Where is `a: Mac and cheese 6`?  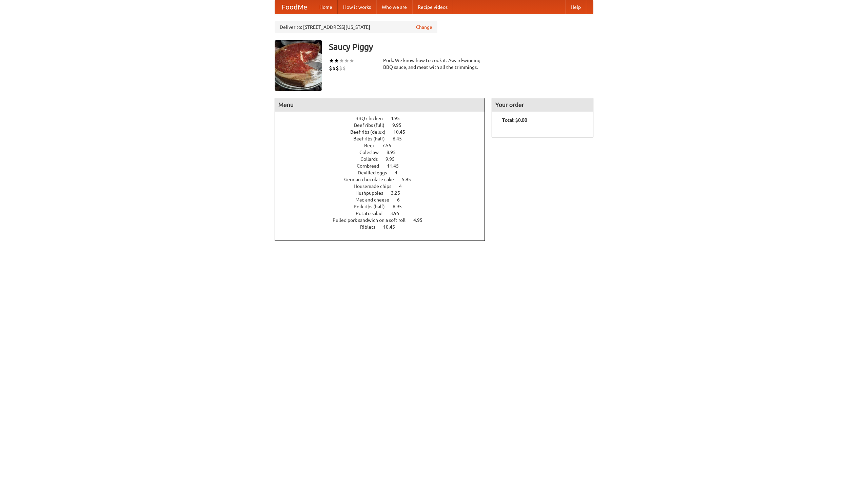
a: Mac and cheese 6 is located at coordinates (383, 200).